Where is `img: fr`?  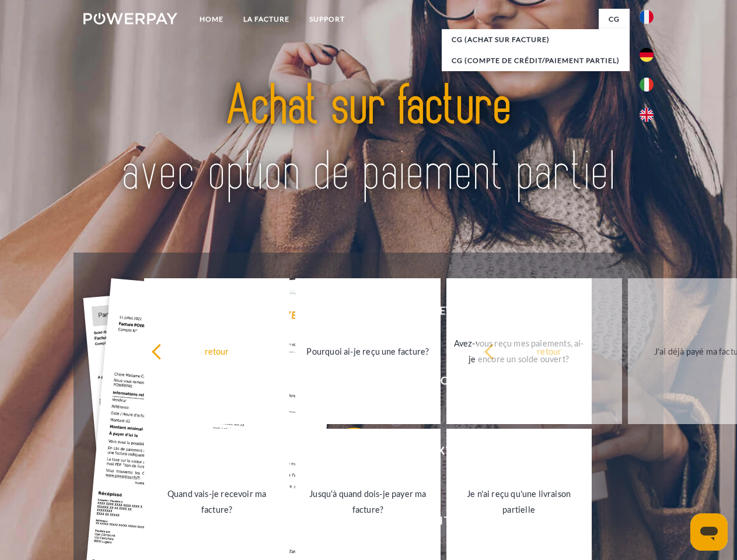 img: fr is located at coordinates (647, 17).